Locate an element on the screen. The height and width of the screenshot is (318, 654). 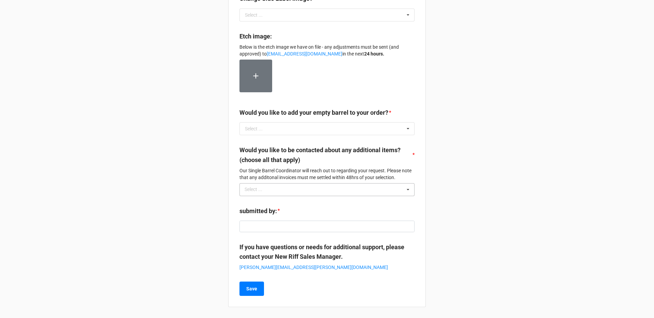
button: Save is located at coordinates (252, 289).